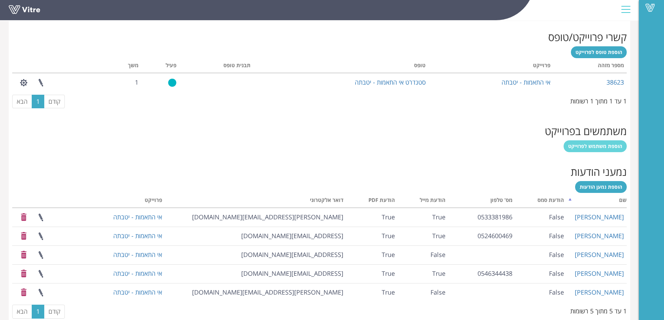 This screenshot has width=664, height=320. What do you see at coordinates (482, 217) in the screenshot?
I see `td: 0533381986` at bounding box center [482, 217].